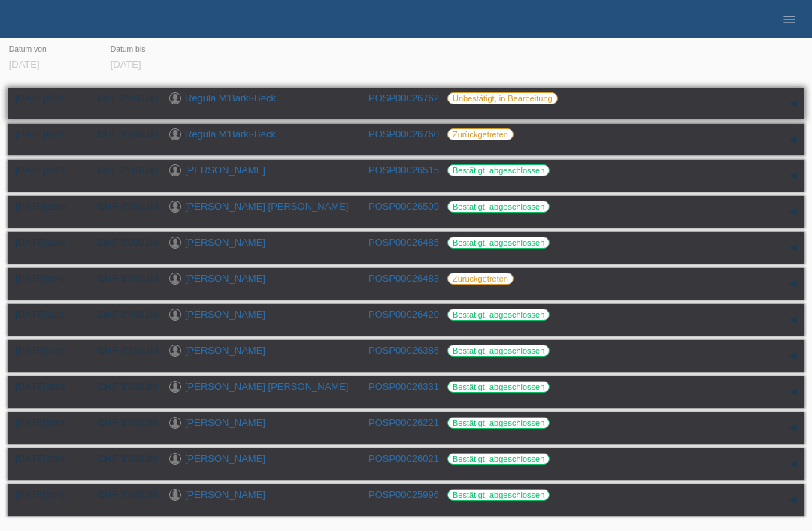 Image resolution: width=812 pixels, height=531 pixels. I want to click on span: 15:03, so click(55, 424).